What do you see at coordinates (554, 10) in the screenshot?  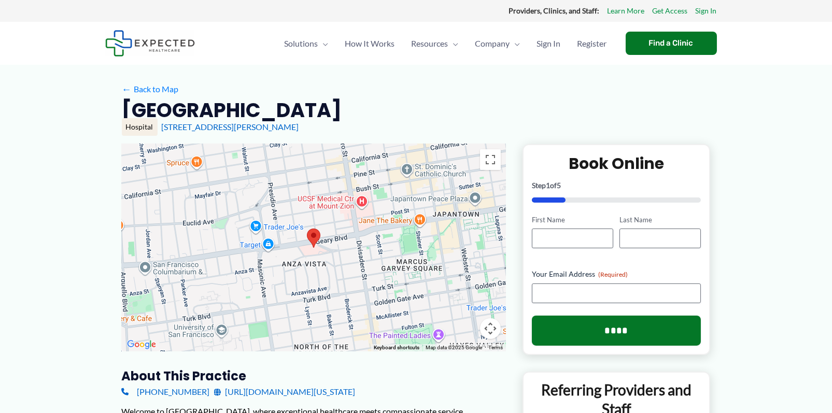 I see `strong: Providers, Clinics, and Staff:` at bounding box center [554, 10].